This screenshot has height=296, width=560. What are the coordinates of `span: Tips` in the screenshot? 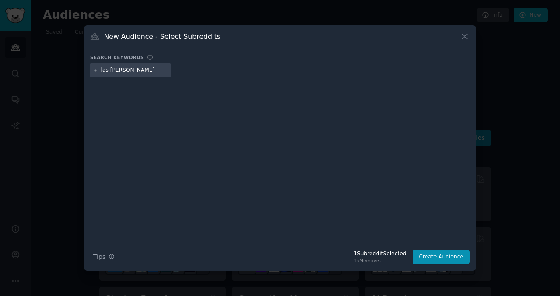 It's located at (99, 257).